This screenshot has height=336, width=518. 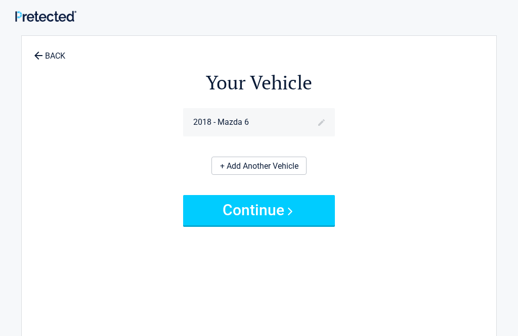 What do you see at coordinates (50, 51) in the screenshot?
I see `a: BACK` at bounding box center [50, 51].